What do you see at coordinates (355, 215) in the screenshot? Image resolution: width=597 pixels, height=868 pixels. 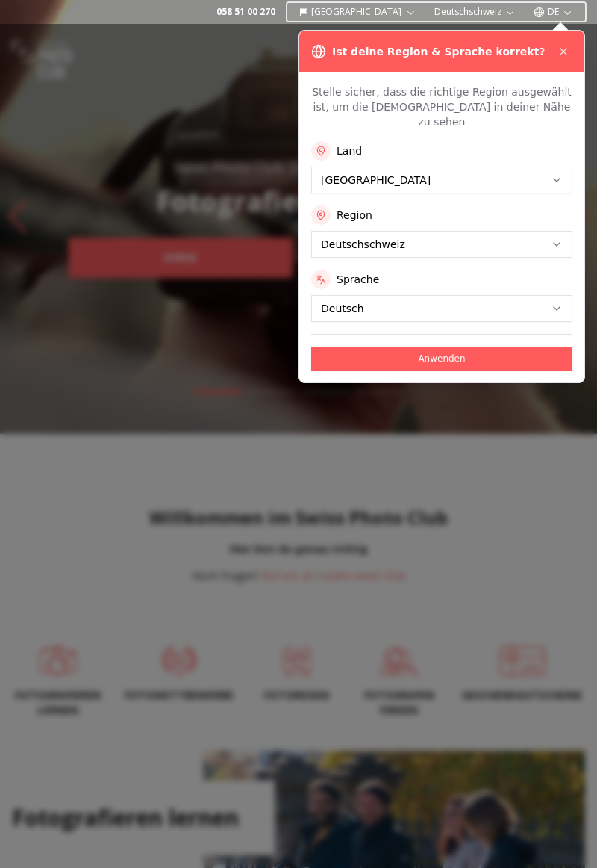 I see `label: Region` at bounding box center [355, 215].